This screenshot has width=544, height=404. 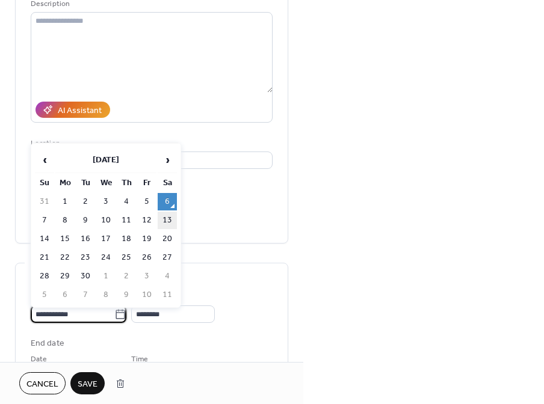 I want to click on th: Sa, so click(x=167, y=183).